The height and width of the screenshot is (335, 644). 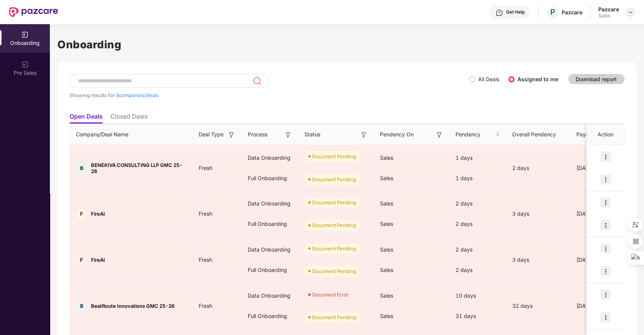 I want to click on div: Document Error, so click(x=330, y=294).